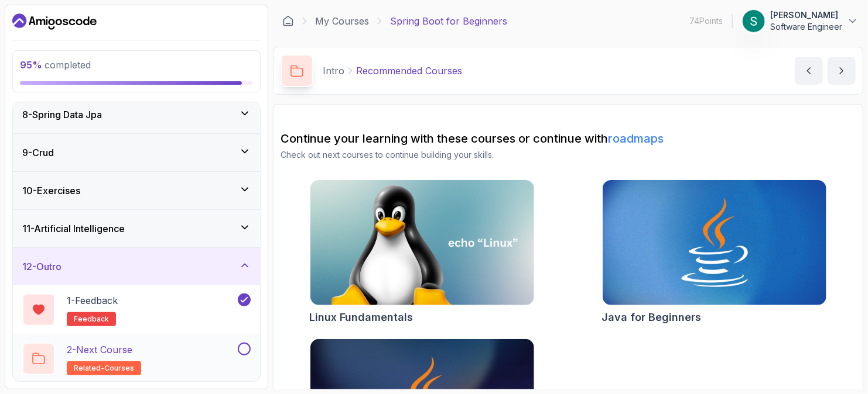  I want to click on img: user profile image, so click(754, 21).